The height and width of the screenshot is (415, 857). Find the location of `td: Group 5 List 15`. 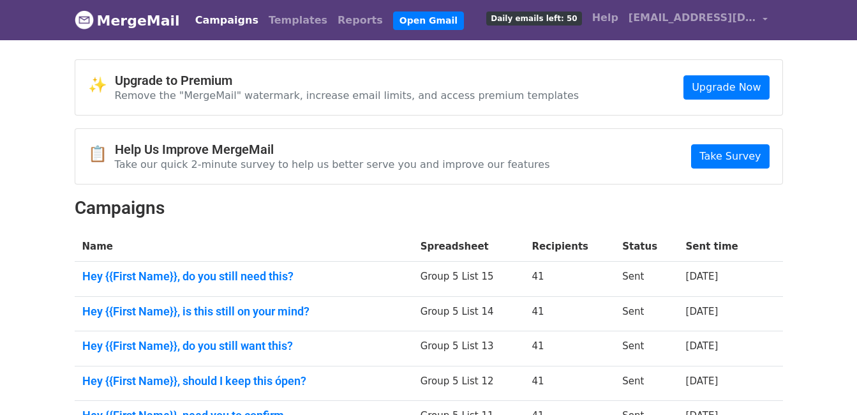

td: Group 5 List 15 is located at coordinates (469, 279).